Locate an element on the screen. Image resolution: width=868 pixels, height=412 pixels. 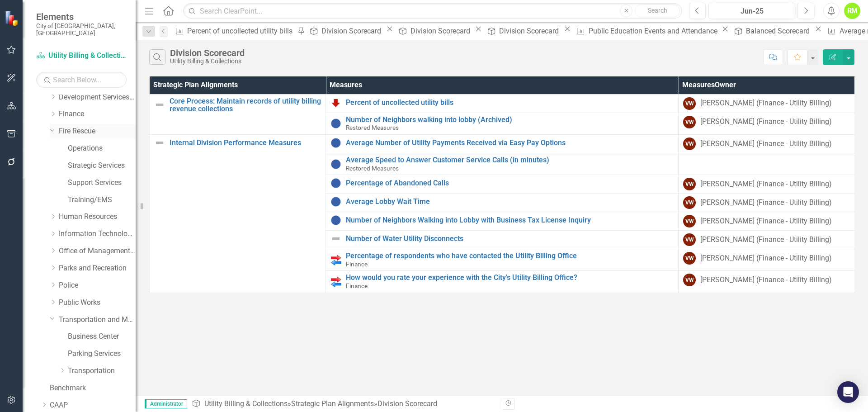
a: Average Speed to Answer Customer Service Calls (in minutes) is located at coordinates (510, 160).